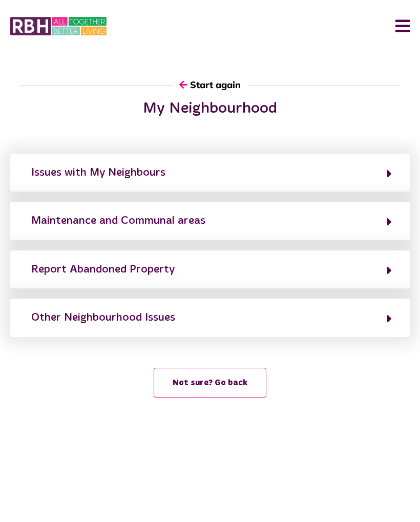 This screenshot has height=522, width=420. I want to click on button: Other Neighbourhood Issues, so click(210, 317).